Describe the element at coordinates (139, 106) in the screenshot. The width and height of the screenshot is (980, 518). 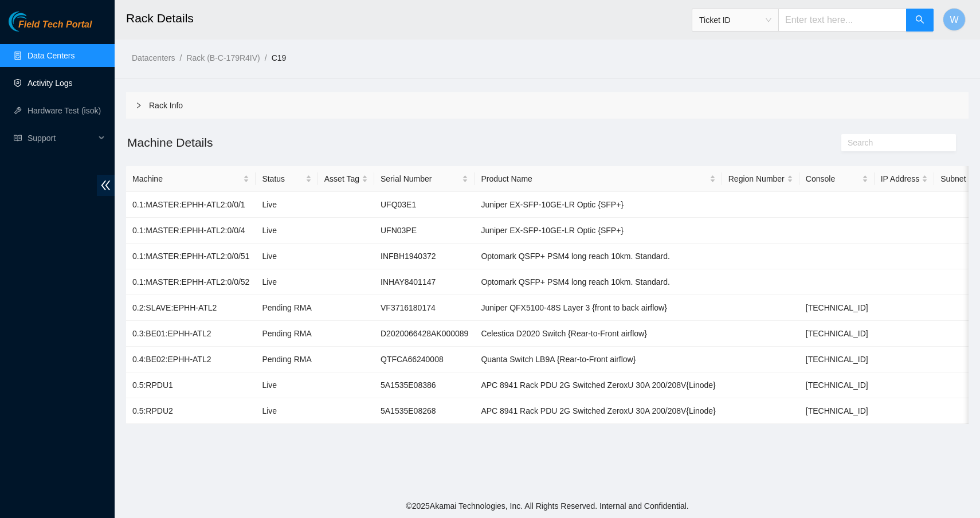
I see `span: right` at that location.